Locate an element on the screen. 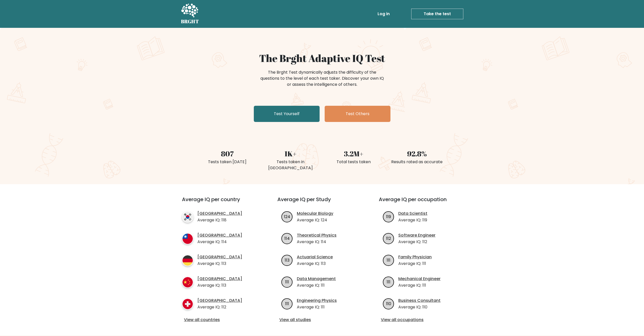 This screenshot has width=644, height=336. div: 3.2M+ is located at coordinates (354, 154).